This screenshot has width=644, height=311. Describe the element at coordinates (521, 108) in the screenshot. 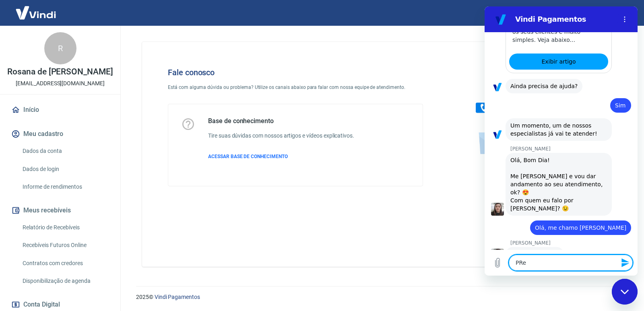

I see `img: Fale conosco` at that location.